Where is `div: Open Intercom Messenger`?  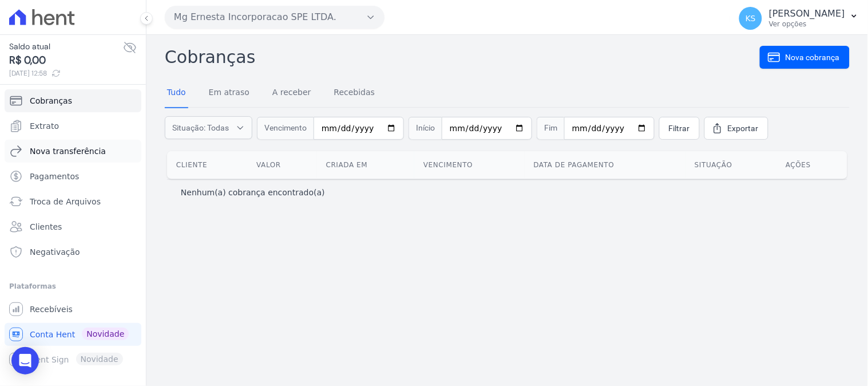 div: Open Intercom Messenger is located at coordinates (25, 361).